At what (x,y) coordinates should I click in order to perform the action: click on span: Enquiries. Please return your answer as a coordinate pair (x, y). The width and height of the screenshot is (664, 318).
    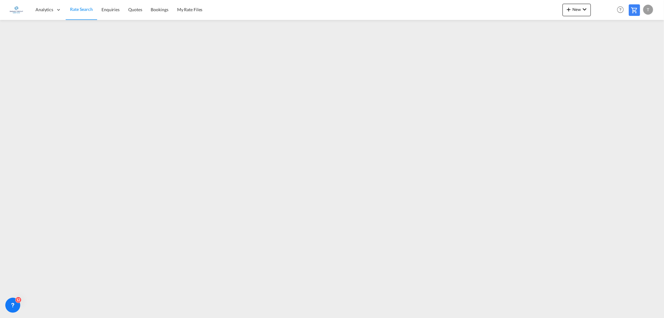
    Looking at the image, I should click on (110, 9).